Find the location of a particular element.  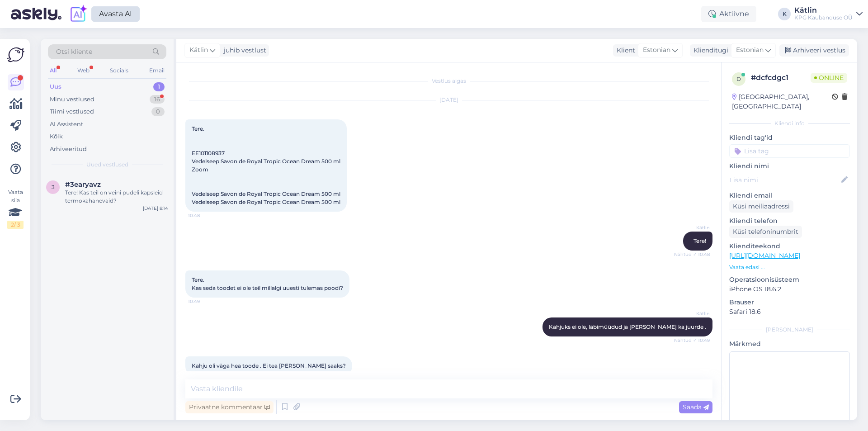

div: 16 is located at coordinates (157, 100).